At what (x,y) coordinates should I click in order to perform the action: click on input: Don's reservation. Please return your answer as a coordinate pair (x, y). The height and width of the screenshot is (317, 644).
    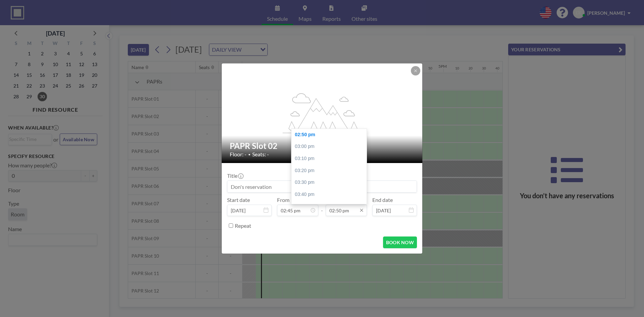
    Looking at the image, I should click on (322, 186).